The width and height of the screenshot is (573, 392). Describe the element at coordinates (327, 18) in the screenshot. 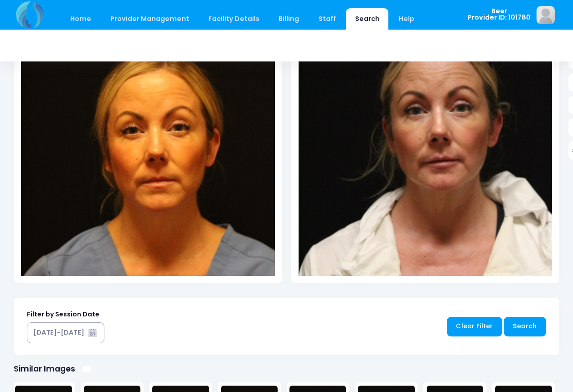

I see `a: Staff` at that location.